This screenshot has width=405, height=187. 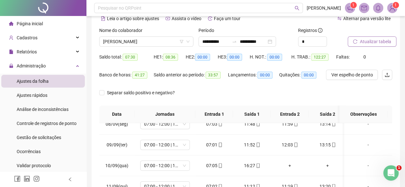 What do you see at coordinates (376, 42) in the screenshot?
I see `span: Atualizar tabela` at bounding box center [376, 42].